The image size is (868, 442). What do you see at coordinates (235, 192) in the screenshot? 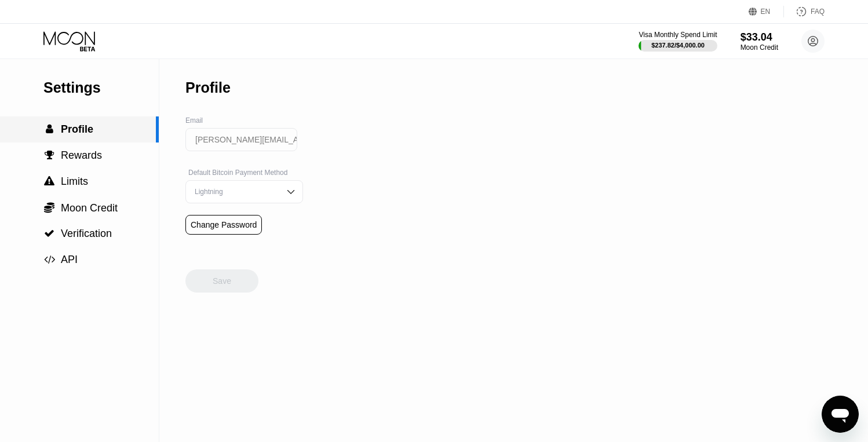
I see `div: Lightning` at bounding box center [235, 192].